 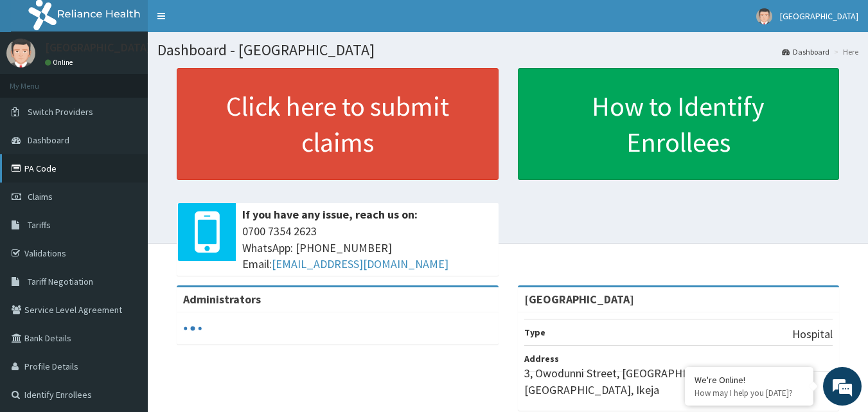 What do you see at coordinates (678, 124) in the screenshot?
I see `a: How to Identify Enrollees` at bounding box center [678, 124].